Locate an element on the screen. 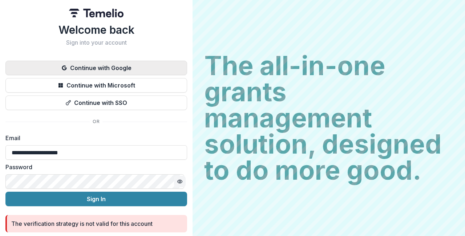  button: Toggle password visibility is located at coordinates (180, 181).